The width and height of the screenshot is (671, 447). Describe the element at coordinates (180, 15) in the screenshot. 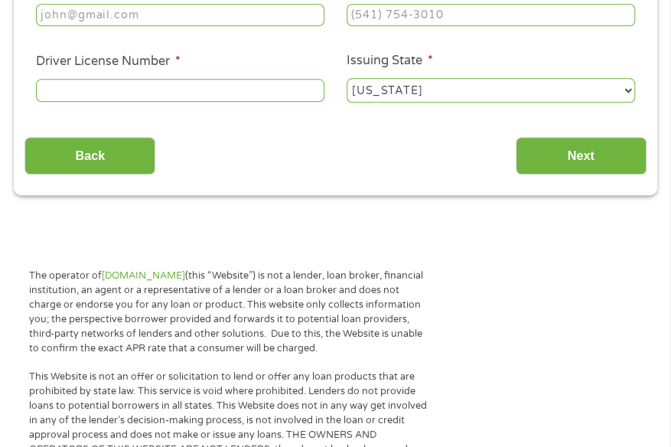

I see `input: john@gmail.com` at that location.